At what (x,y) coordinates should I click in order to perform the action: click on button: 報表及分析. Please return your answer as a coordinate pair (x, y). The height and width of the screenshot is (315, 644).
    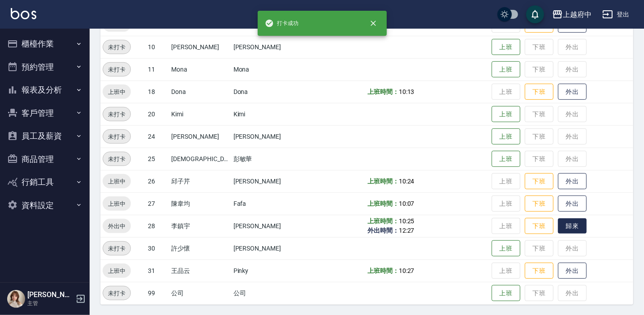
    Looking at the image, I should click on (45, 90).